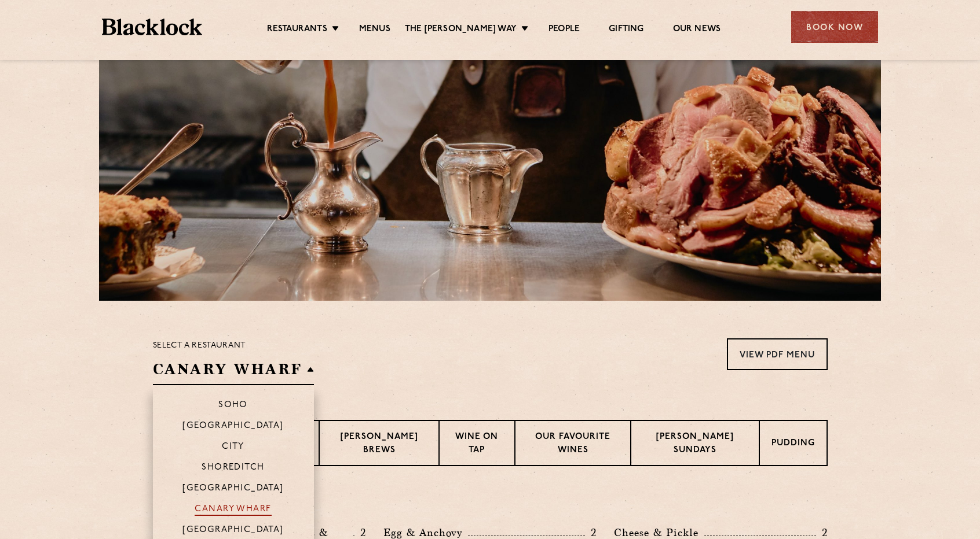 This screenshot has width=980, height=539. Describe the element at coordinates (572, 444) in the screenshot. I see `p: Our favourite wines` at that location.